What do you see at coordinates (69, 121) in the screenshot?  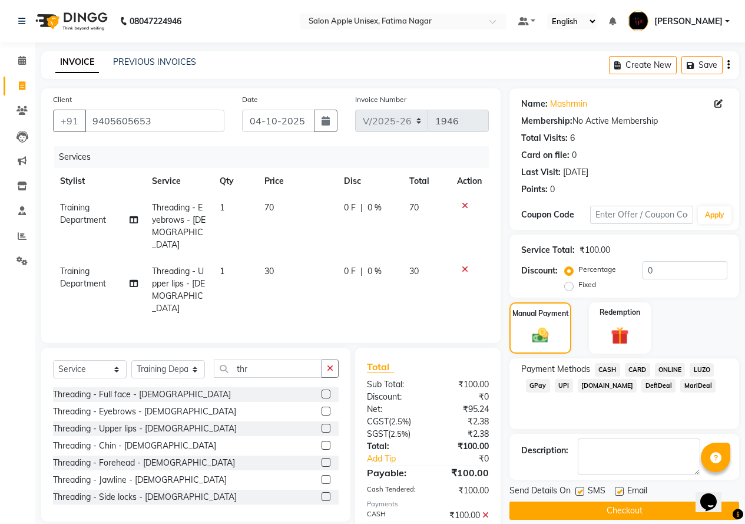 I see `button: +91` at bounding box center [69, 121].